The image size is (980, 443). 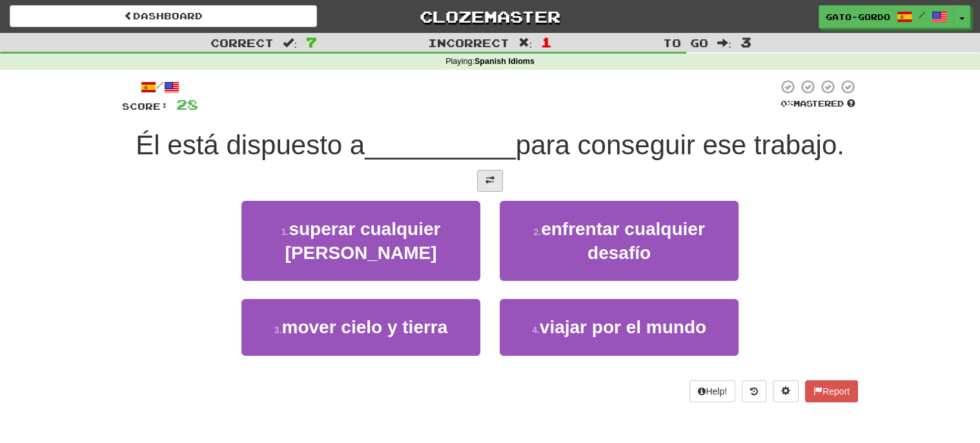 What do you see at coordinates (746, 42) in the screenshot?
I see `span: 3` at bounding box center [746, 42].